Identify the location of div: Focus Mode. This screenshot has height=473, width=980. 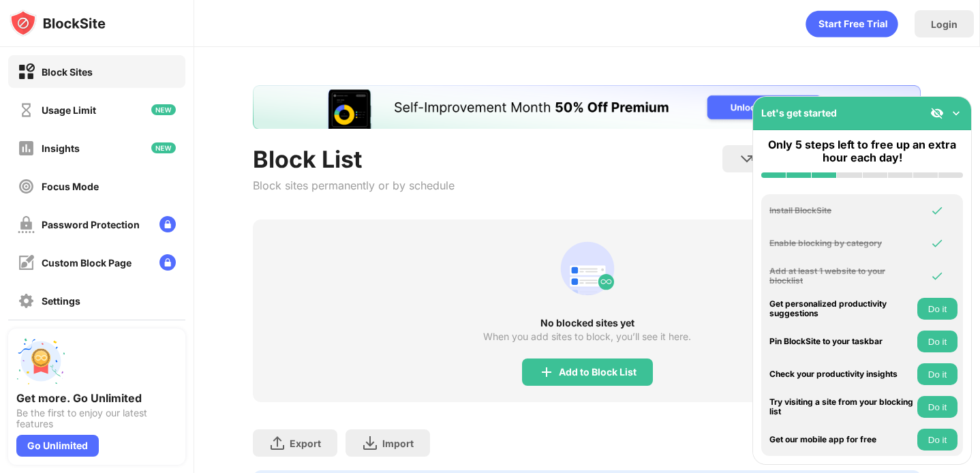
(70, 186).